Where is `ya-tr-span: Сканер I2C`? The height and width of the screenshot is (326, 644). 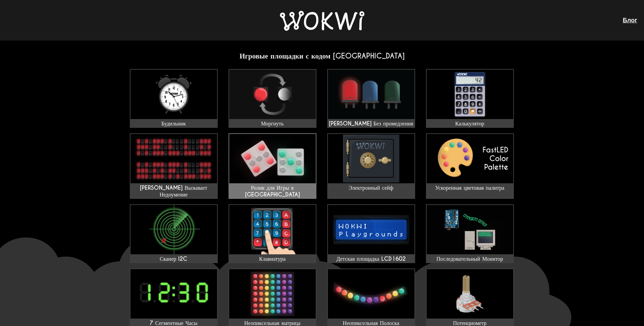
ya-tr-span: Сканер I2C is located at coordinates (174, 258).